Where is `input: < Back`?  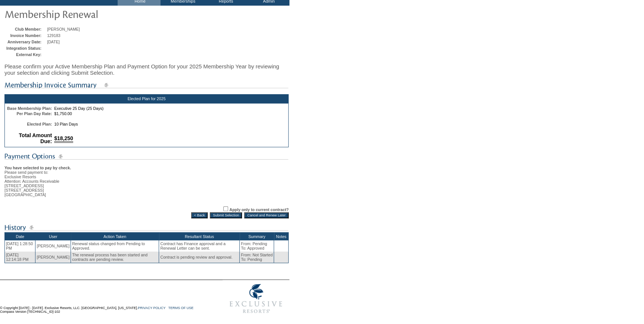 input: < Back is located at coordinates (199, 215).